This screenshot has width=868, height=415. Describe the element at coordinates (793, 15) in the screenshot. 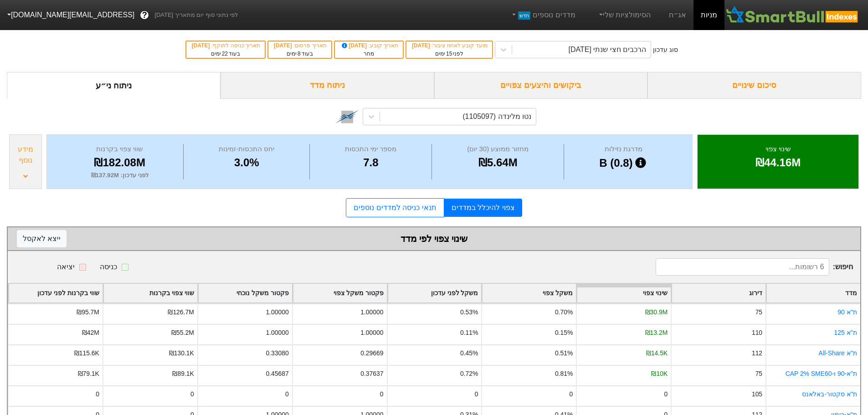

I see `img: SmartBull` at that location.